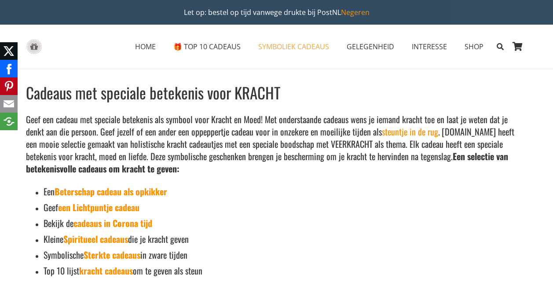  I want to click on h1: Cadeaus met speciale betekenis voor KRACHT, so click(273, 92).